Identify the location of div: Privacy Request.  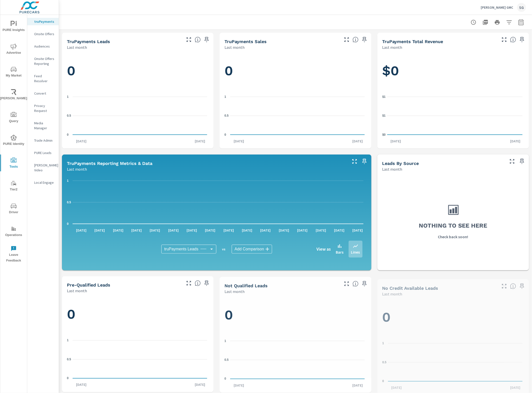
(43, 108).